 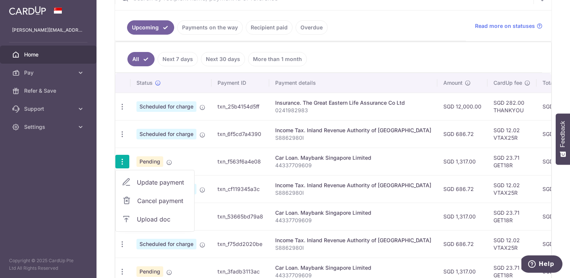 I want to click on span: Amount, so click(x=452, y=83).